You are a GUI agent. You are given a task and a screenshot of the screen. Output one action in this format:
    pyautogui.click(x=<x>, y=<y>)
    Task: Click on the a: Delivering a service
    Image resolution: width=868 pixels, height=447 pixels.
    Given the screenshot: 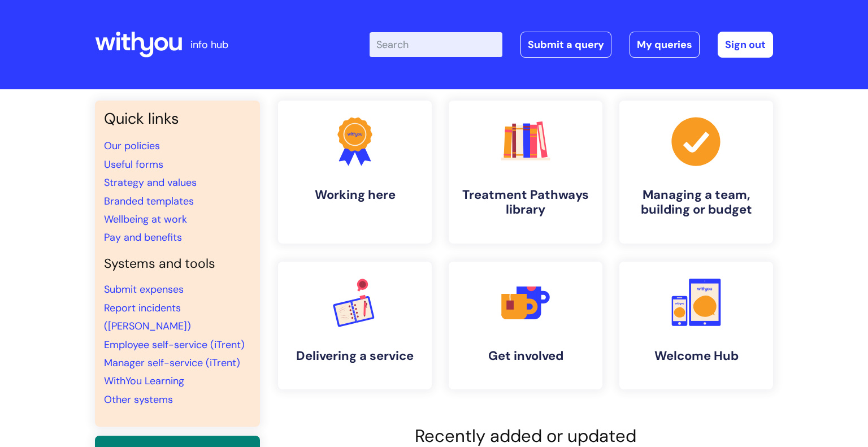 What is the action you would take?
    pyautogui.click(x=354, y=325)
    